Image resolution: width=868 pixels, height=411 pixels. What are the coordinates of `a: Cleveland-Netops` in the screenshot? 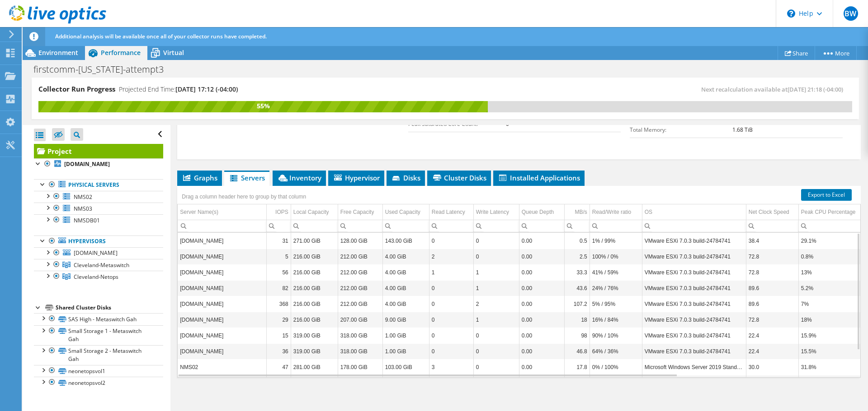 It's located at (98, 277).